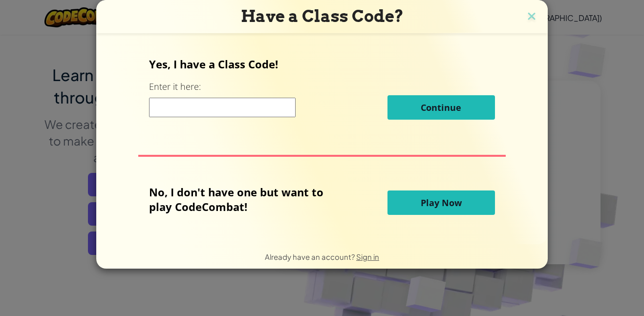 The width and height of the screenshot is (644, 316). Describe the element at coordinates (322, 64) in the screenshot. I see `p: Yes, I have a Class Code!` at that location.